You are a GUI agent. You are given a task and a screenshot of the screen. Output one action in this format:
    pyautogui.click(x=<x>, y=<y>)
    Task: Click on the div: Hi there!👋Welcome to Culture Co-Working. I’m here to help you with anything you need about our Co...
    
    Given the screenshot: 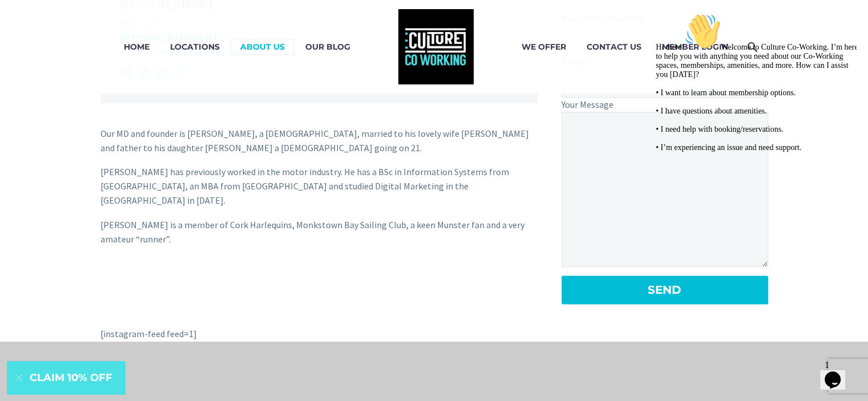 What is the action you would take?
    pyautogui.click(x=107, y=74)
    